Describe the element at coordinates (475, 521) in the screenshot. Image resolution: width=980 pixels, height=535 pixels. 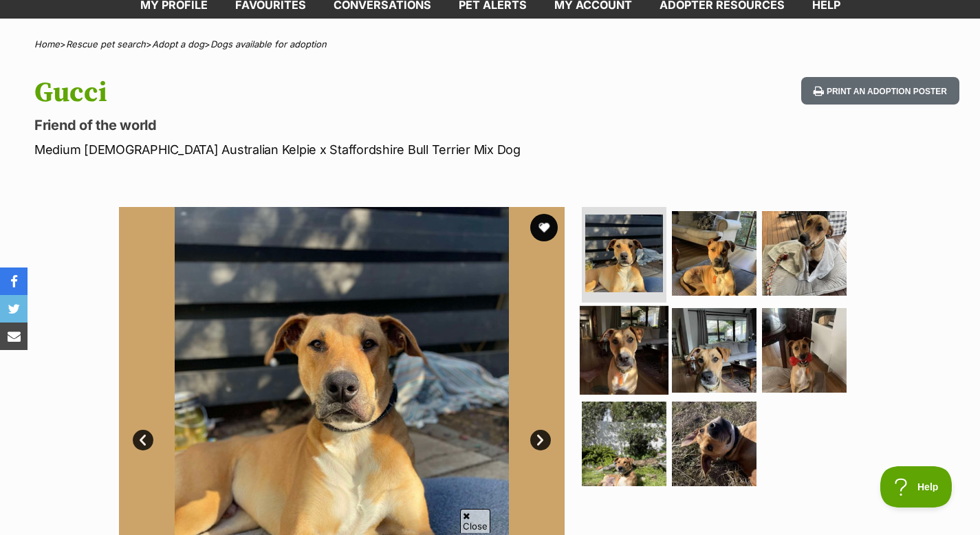
I see `span: Close` at that location.